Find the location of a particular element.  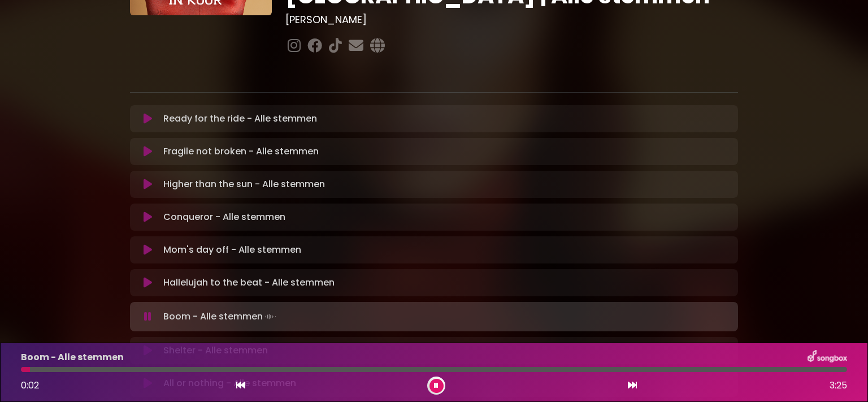

img: waveform4.gif is located at coordinates (271, 317).